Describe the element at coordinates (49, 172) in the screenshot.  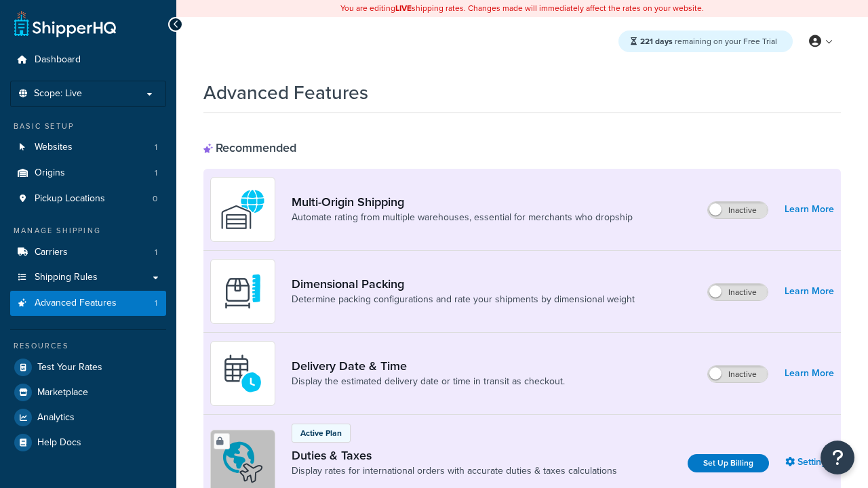
I see `span: Origins` at that location.